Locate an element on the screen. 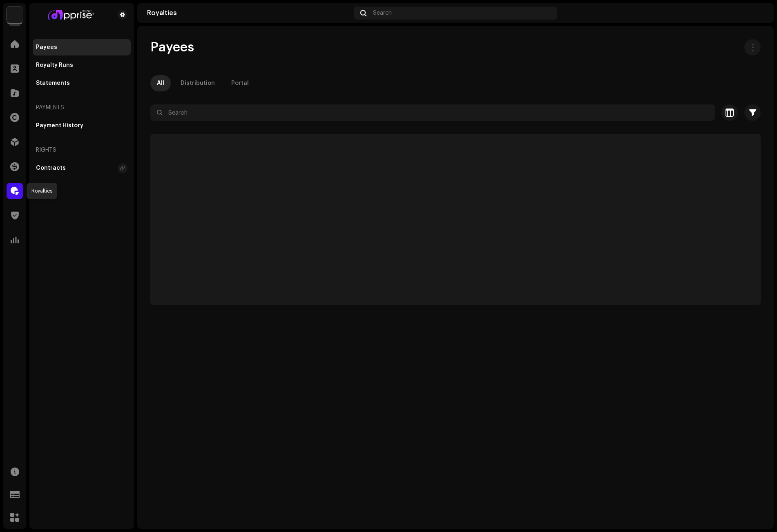 Image resolution: width=777 pixels, height=532 pixels. div: Statements is located at coordinates (53, 83).